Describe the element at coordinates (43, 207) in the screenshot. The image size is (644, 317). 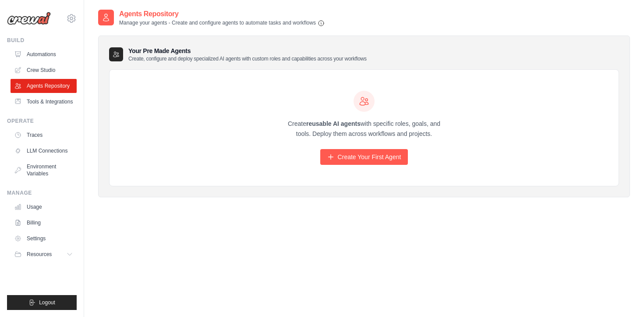
I see `a: Usage` at that location.